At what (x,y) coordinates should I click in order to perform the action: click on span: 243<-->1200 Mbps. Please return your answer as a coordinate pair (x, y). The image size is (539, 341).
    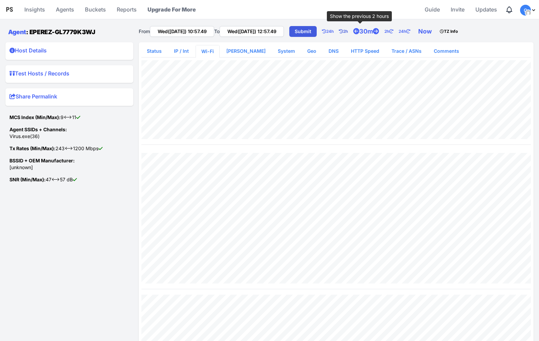
    Looking at the image, I should click on (56, 148).